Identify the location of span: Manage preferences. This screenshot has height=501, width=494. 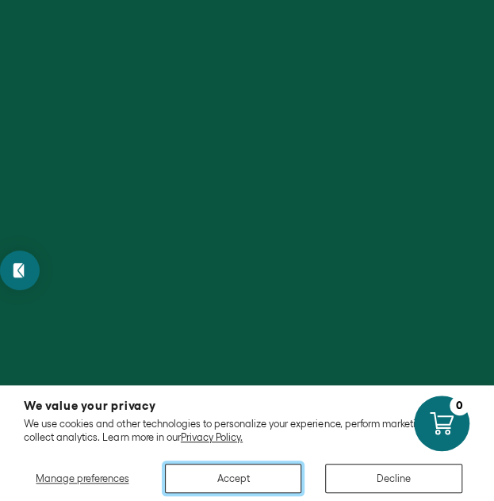
(82, 478).